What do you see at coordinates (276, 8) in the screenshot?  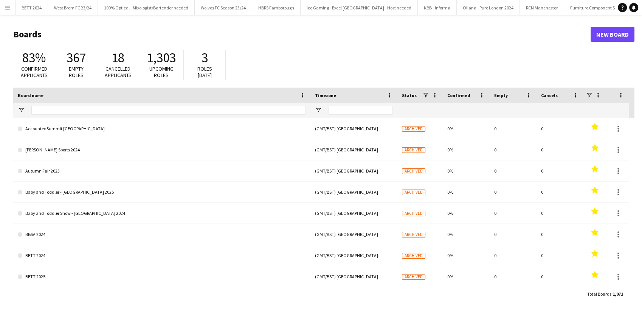 I see `button: HBRS Farnborough` at bounding box center [276, 8].